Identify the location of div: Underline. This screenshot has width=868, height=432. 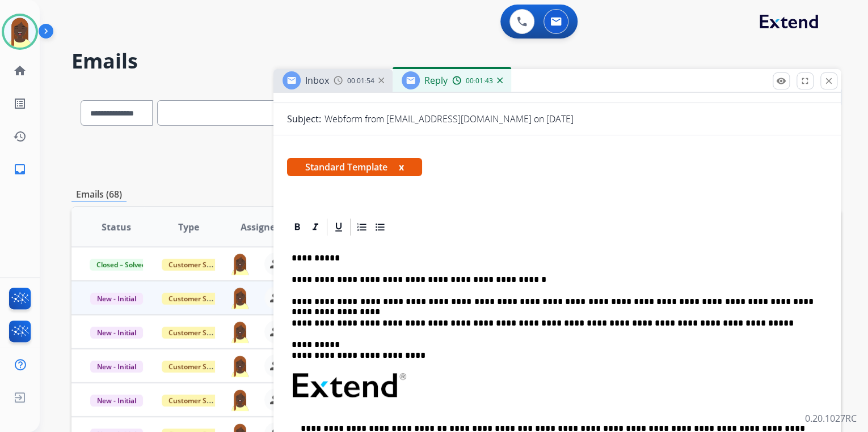
(339, 228).